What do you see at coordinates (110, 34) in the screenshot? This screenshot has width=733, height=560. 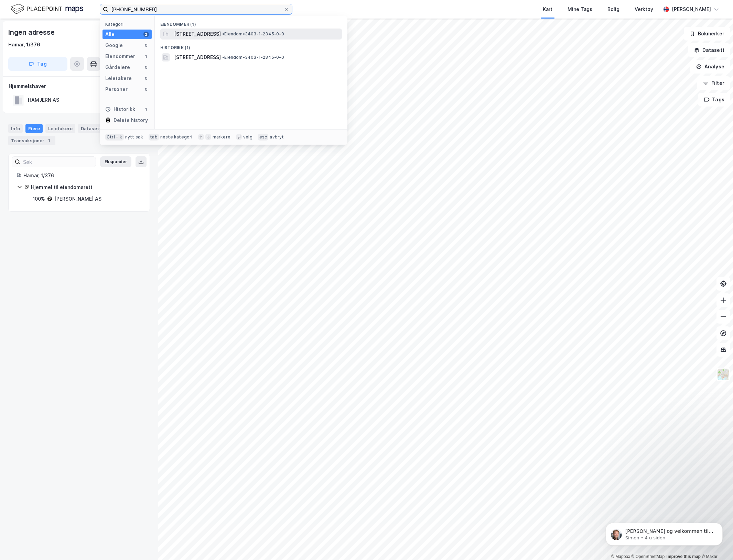 I see `div: Alle` at bounding box center [110, 34].